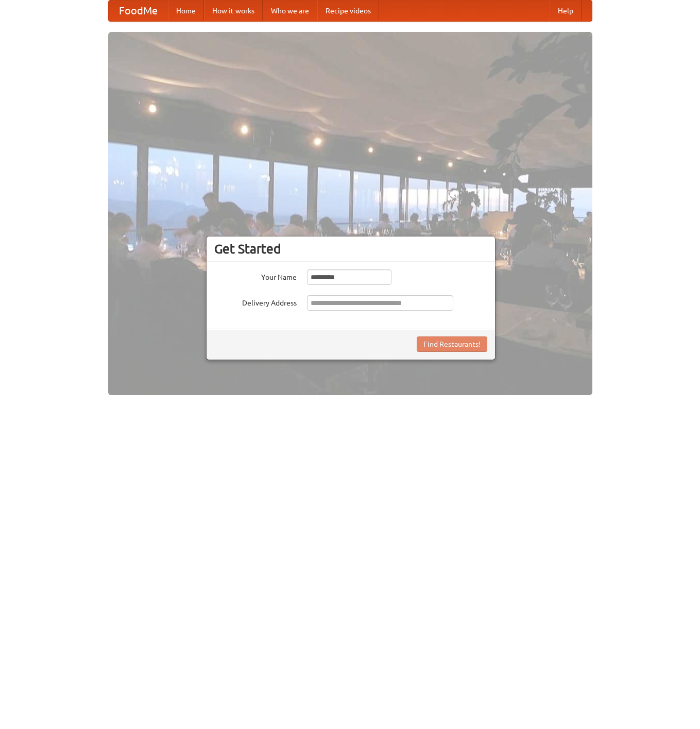 This screenshot has height=729, width=700. Describe the element at coordinates (350, 249) in the screenshot. I see `h3: Get Started` at that location.